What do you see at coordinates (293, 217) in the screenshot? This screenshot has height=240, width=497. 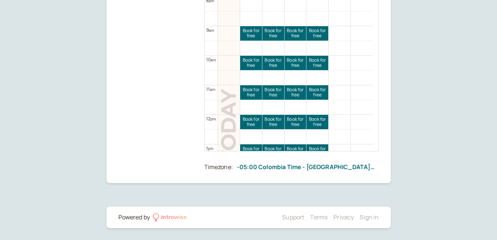 I see `a: Support` at bounding box center [293, 217].